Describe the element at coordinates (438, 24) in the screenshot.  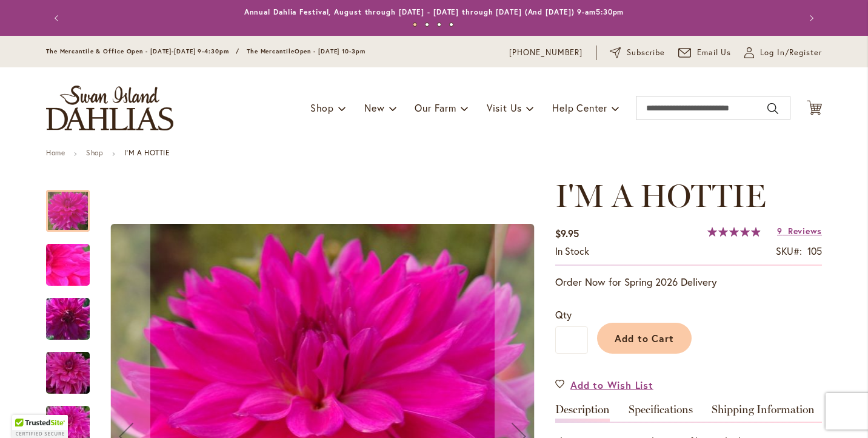
I see `button: 3 of 4` at that location.